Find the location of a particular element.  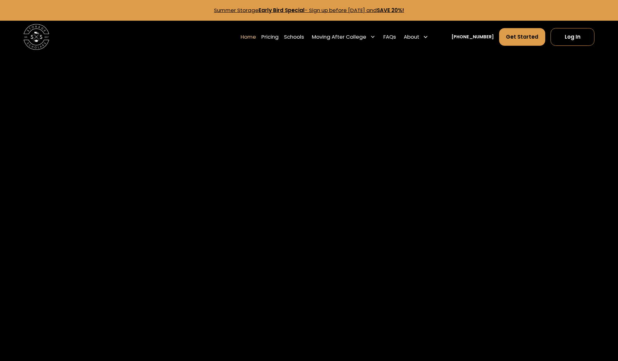

a: Log In is located at coordinates (572, 37).